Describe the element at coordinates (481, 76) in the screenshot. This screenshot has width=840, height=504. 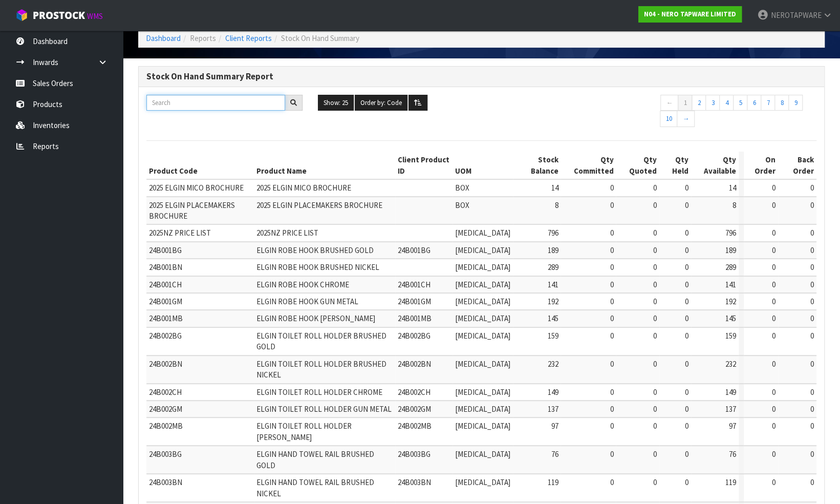
I see `h3: Stock On Hand Summary Report` at that location.